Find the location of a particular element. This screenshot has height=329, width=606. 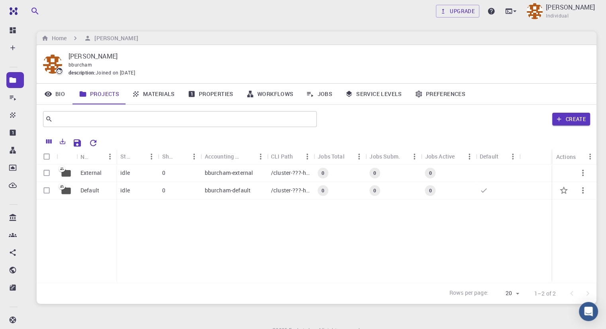

div: Icon is located at coordinates (66, 156).